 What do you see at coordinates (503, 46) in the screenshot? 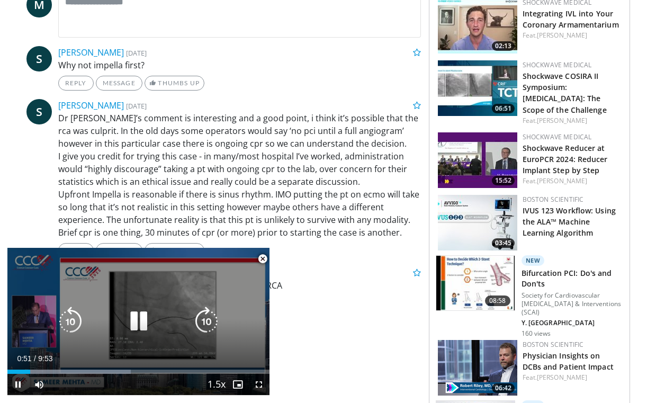
I see `span: 02:13` at bounding box center [503, 46].